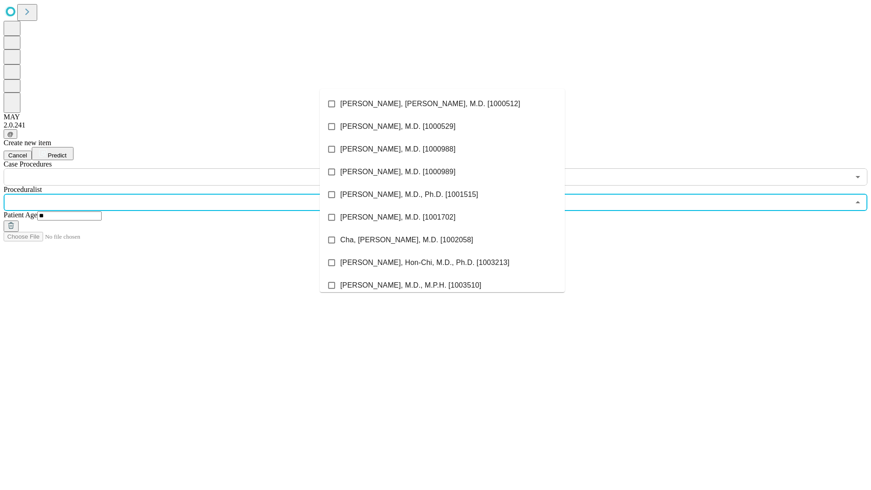 The width and height of the screenshot is (871, 490). I want to click on div: 2.0.241, so click(435, 125).